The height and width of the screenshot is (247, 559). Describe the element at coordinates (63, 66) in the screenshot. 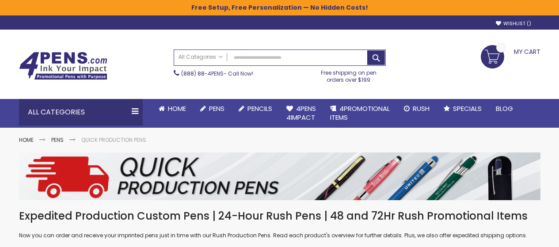

I see `img: 4Pens Custom Pens and Promotional Products` at that location.